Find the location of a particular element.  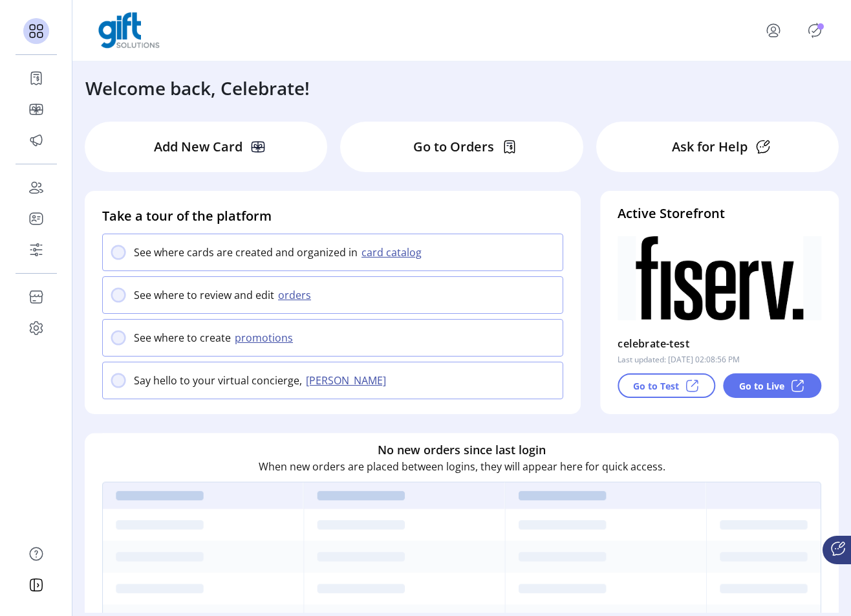

p: celebrate-test is located at coordinates (654, 344).